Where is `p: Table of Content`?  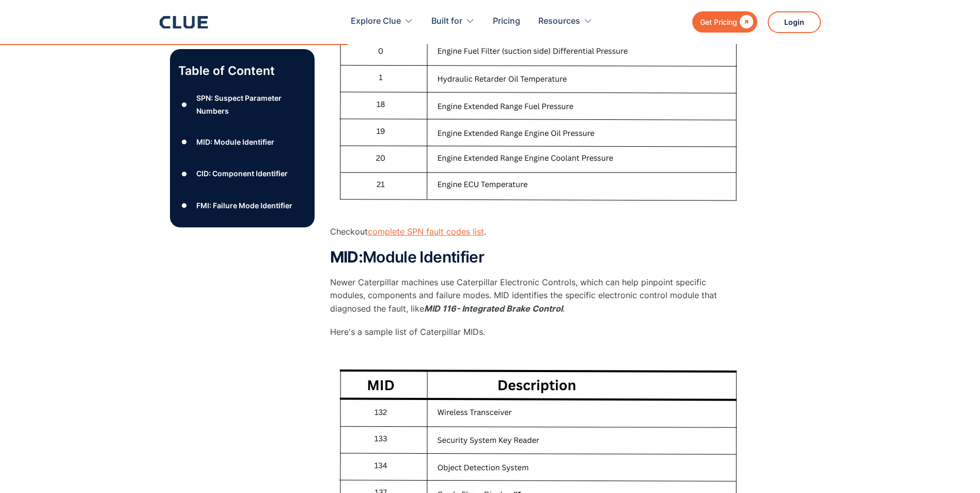 p: Table of Content is located at coordinates (242, 70).